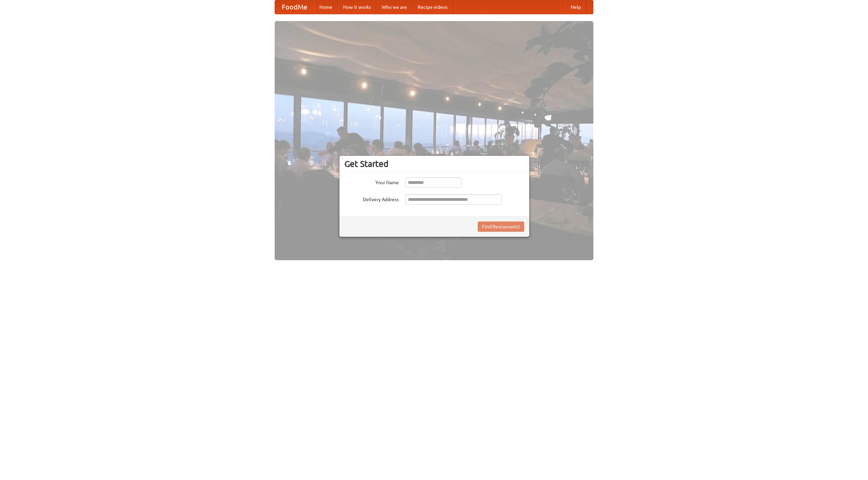 Image resolution: width=868 pixels, height=480 pixels. What do you see at coordinates (326, 7) in the screenshot?
I see `a: Home` at bounding box center [326, 7].